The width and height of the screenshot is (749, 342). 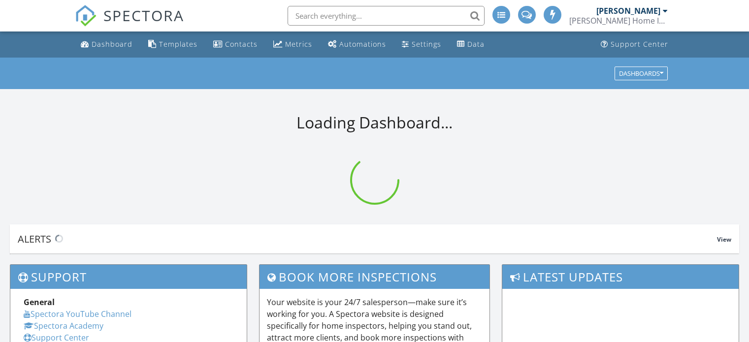 What do you see at coordinates (77, 314) in the screenshot?
I see `a: Spectora YouTube Channel` at bounding box center [77, 314].